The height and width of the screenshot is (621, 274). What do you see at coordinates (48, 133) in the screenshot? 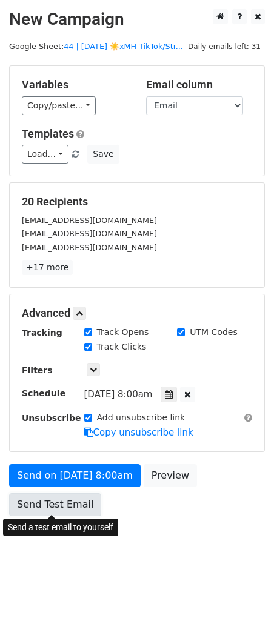
I see `a: Templates` at bounding box center [48, 133].